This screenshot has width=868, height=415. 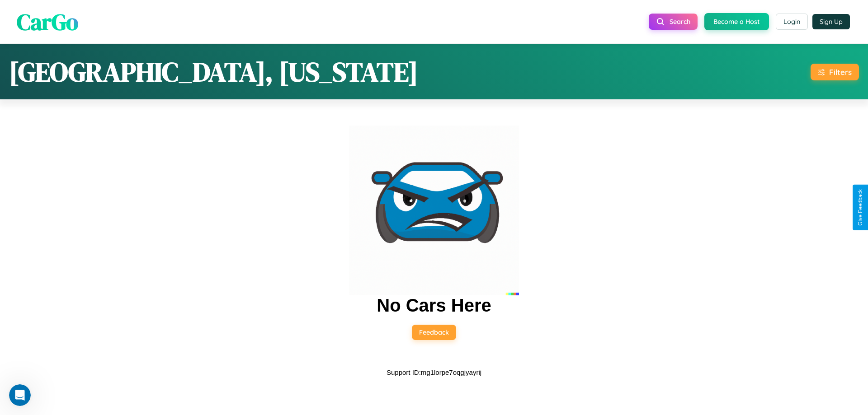 I want to click on button: Feedback, so click(x=434, y=332).